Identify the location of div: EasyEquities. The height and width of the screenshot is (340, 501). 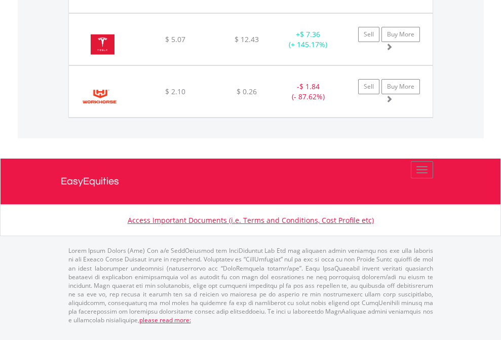
(251, 182).